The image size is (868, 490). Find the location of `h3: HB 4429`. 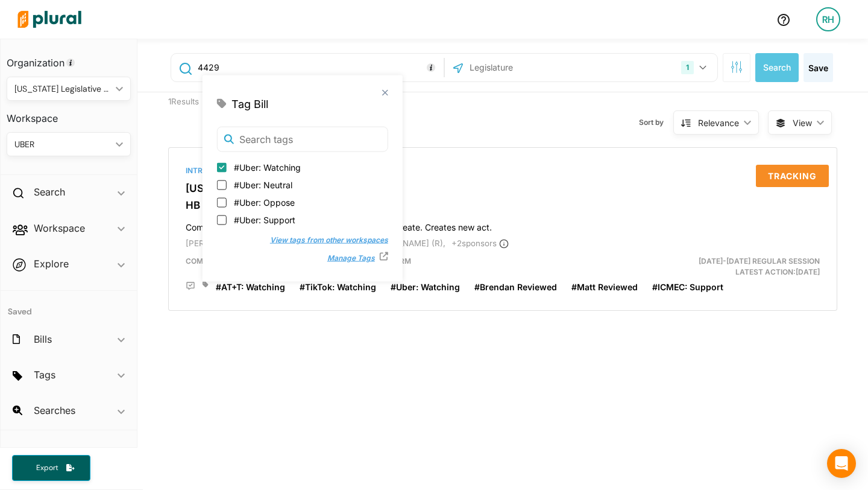

h3: HB 4429 is located at coordinates (503, 205).